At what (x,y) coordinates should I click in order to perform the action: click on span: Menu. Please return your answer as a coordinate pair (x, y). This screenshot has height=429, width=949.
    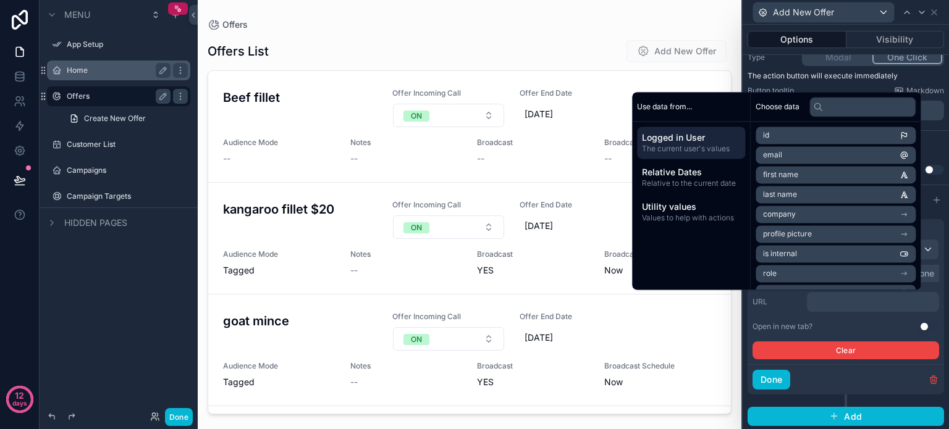
    Looking at the image, I should click on (77, 15).